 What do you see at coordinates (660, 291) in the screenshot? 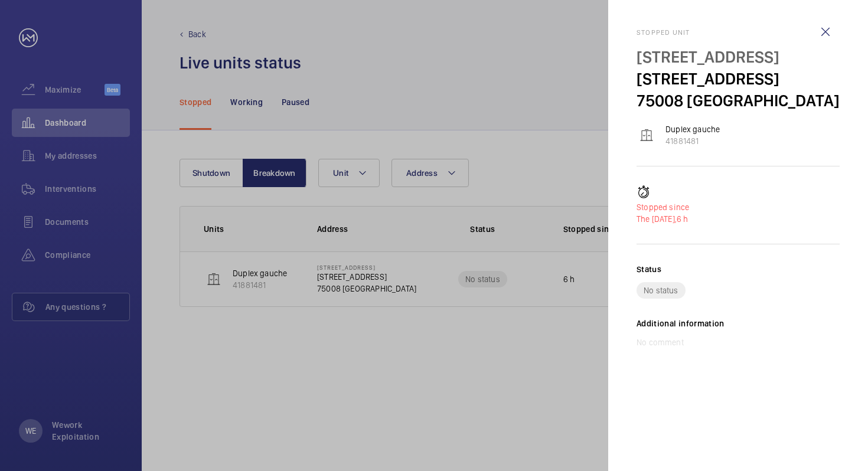
I see `p: No status` at bounding box center [660, 291].